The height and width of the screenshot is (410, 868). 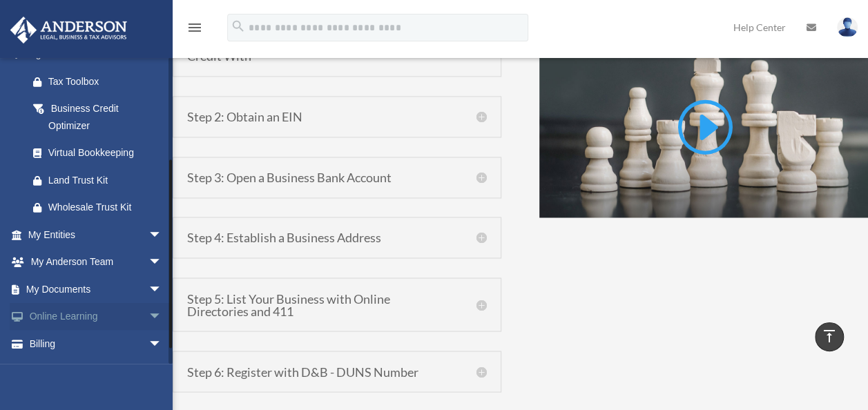 I want to click on i: search, so click(x=238, y=27).